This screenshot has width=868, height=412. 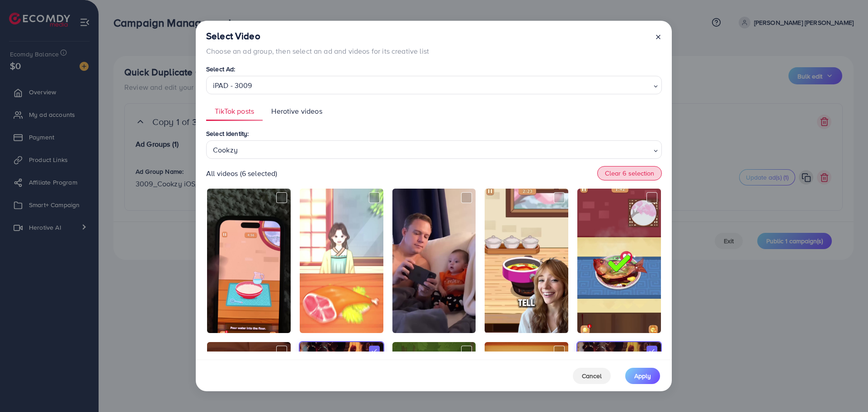 What do you see at coordinates (403, 150) in the screenshot?
I see `span: Cookzy` at bounding box center [403, 150].